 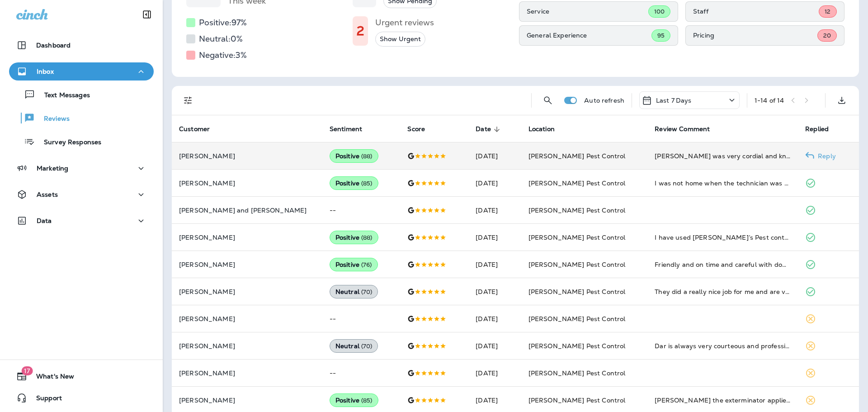 I want to click on h5: Neutral: 0 %, so click(x=220, y=39).